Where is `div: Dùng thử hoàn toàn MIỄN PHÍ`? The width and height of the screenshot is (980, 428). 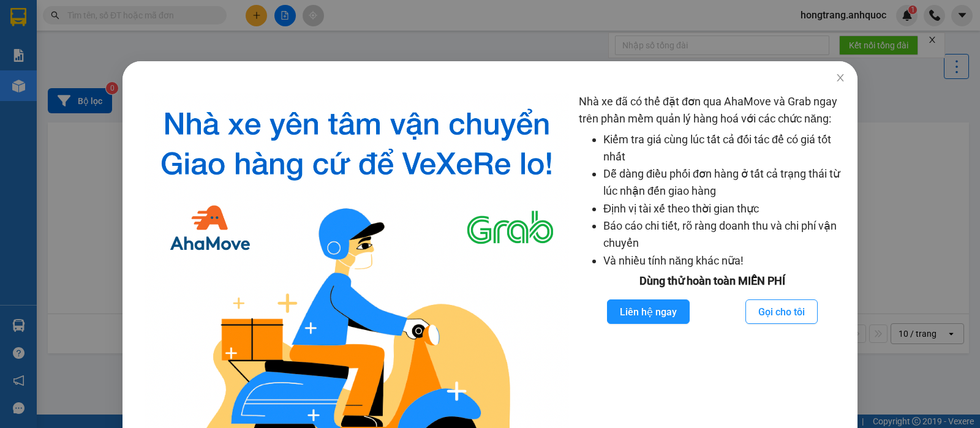 div: Dùng thử hoàn toàn MIỄN PHÍ is located at coordinates (712, 281).